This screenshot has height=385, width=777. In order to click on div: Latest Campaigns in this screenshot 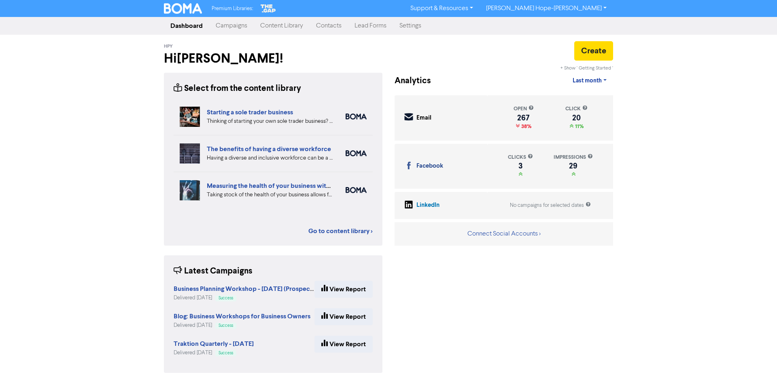, I will do `click(213, 271)`.